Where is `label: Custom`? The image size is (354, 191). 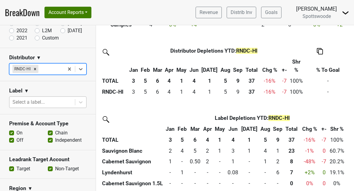
label: Custom is located at coordinates (50, 38).